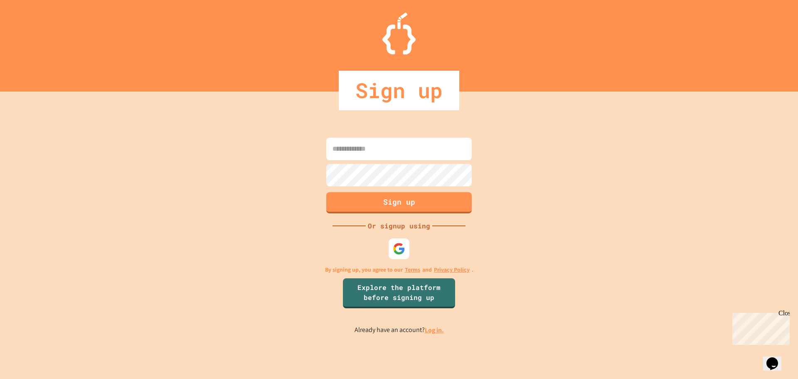 The width and height of the screenshot is (798, 379). Describe the element at coordinates (399, 293) in the screenshot. I see `a: Explore the platform before signing up` at that location.